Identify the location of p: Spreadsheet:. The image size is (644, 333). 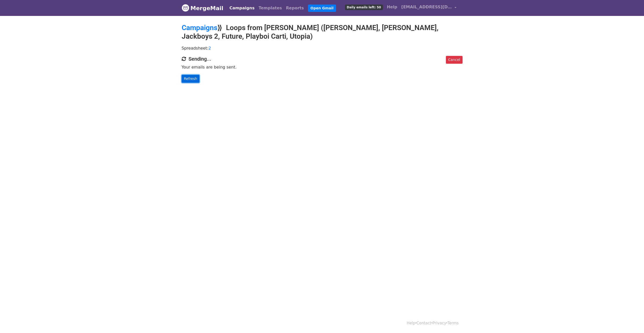
(322, 48).